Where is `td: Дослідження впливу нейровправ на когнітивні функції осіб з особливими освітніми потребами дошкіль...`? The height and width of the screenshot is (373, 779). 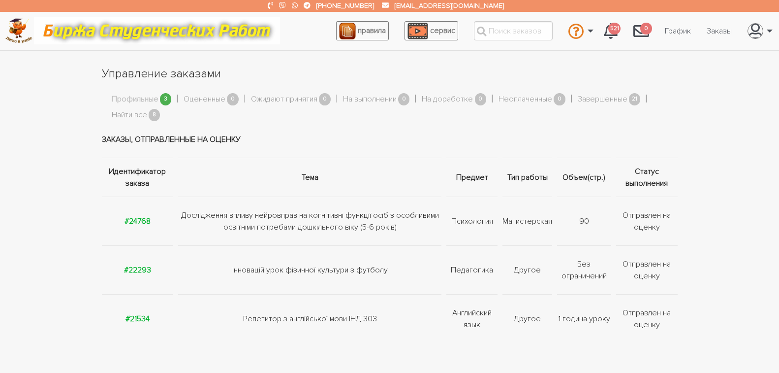 td: Дослідження впливу нейровправ на когнітивні функції осіб з особливими освітніми потребами дошкіль... is located at coordinates (310, 221).